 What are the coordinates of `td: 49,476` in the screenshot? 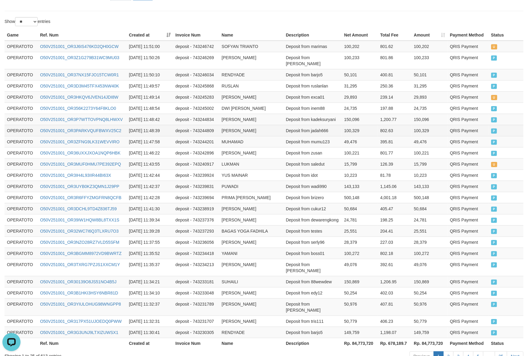 It's located at (360, 141).